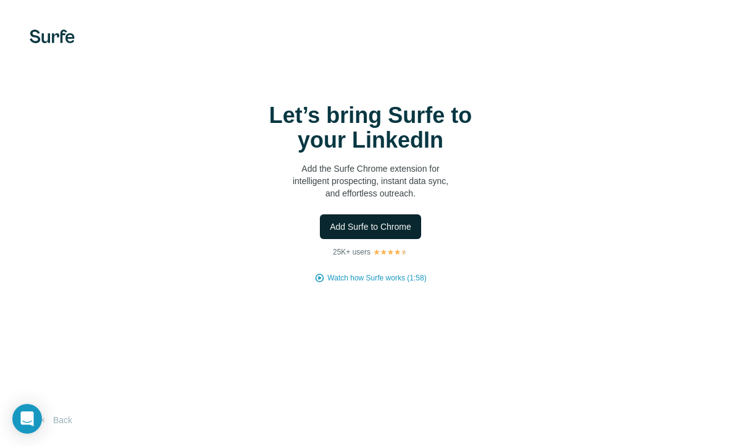 This screenshot has height=446, width=741. What do you see at coordinates (370, 227) in the screenshot?
I see `span: Add Surfe to Chrome` at bounding box center [370, 227].